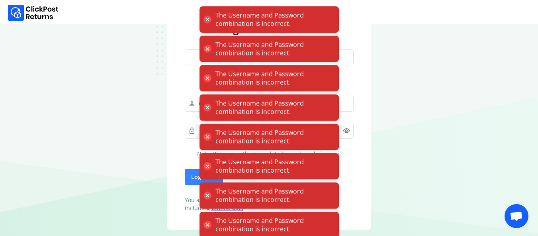 The width and height of the screenshot is (538, 236). Describe the element at coordinates (269, 57) in the screenshot. I see `a: shopify logoContinue to shopify` at that location.